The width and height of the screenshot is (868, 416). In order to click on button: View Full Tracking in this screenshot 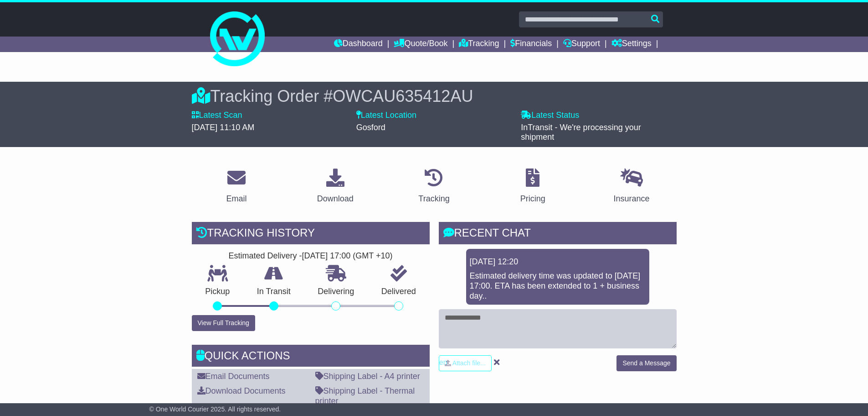, I will do `click(223, 323)`.